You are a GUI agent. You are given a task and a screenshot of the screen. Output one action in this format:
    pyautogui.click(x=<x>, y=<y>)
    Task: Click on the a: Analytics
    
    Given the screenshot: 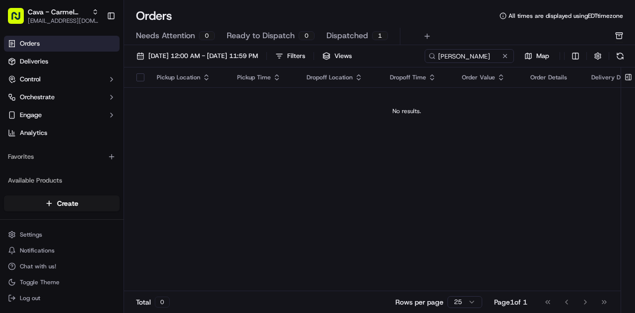 What is the action you would take?
    pyautogui.click(x=61, y=133)
    